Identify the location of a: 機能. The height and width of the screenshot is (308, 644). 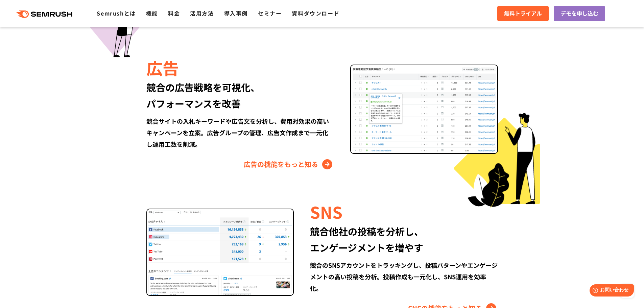
(152, 13).